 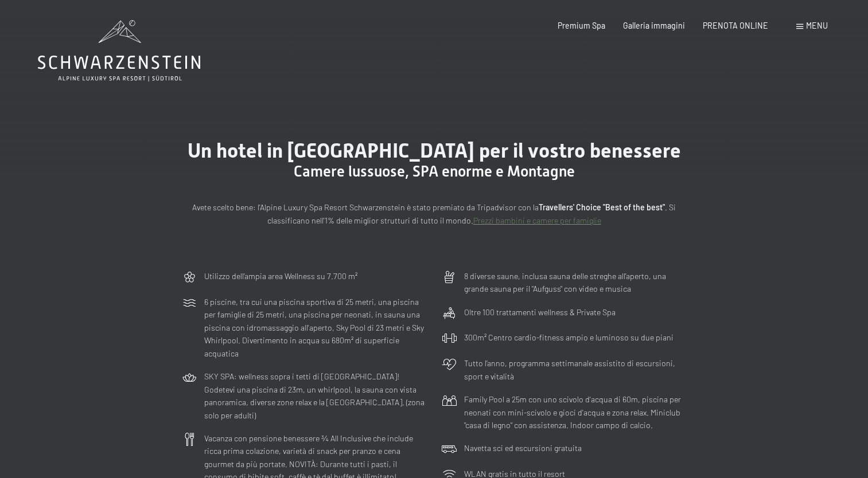 I want to click on p: Family Pool a 25m con uno scivolo d'acqua di 60m, piscina per neonati con mini-scivolo e gioci d'..., so click(x=575, y=413).